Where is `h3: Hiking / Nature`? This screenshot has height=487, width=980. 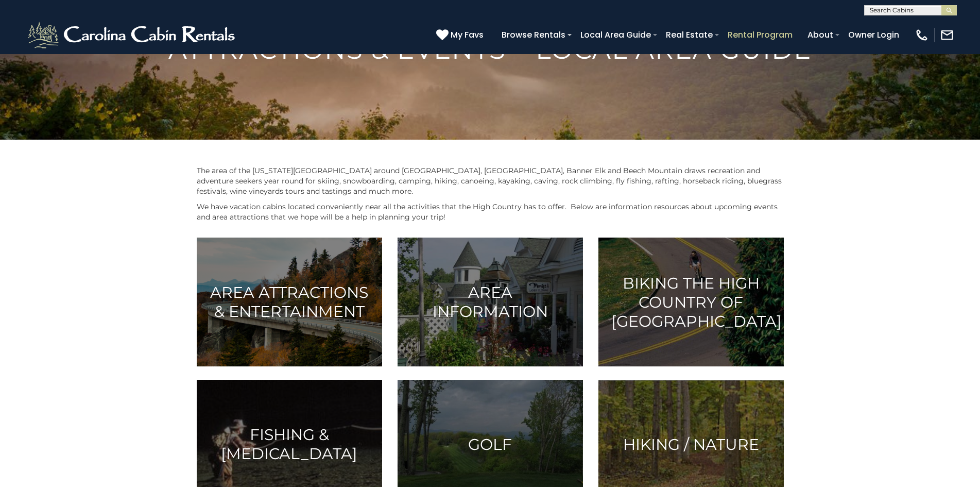
h3: Hiking / Nature is located at coordinates (692, 444).